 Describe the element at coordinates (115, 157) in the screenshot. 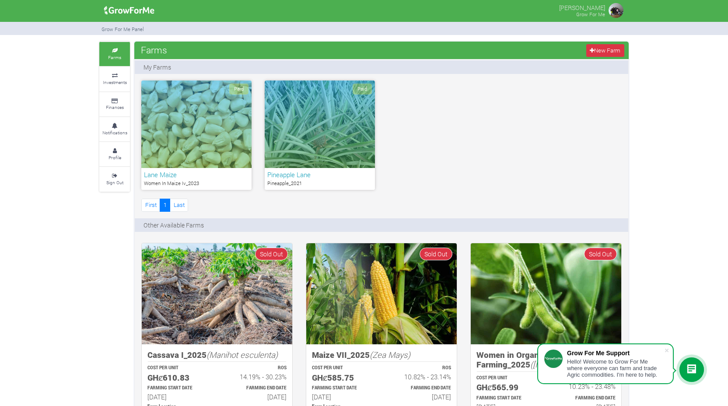

I see `small: Profile` at that location.